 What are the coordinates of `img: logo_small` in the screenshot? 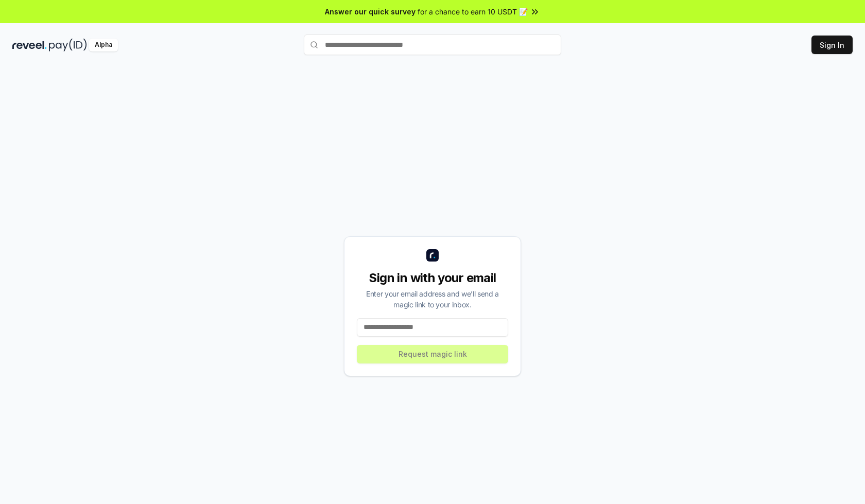 It's located at (432, 255).